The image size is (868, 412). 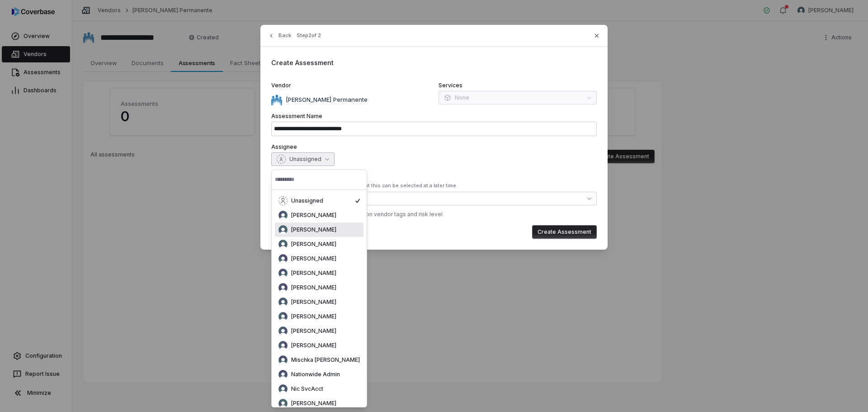 I want to click on img: Jackie Gawronski avatar, so click(x=283, y=273).